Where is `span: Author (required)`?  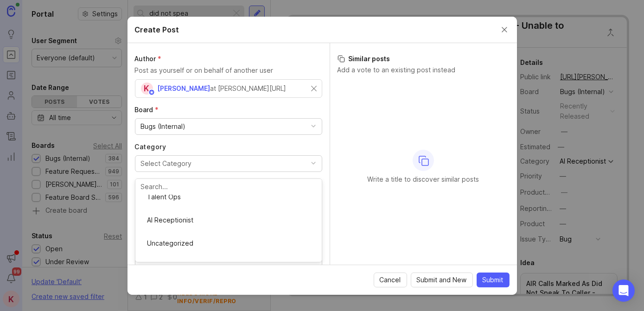
span: Author (required) is located at coordinates (148, 58).